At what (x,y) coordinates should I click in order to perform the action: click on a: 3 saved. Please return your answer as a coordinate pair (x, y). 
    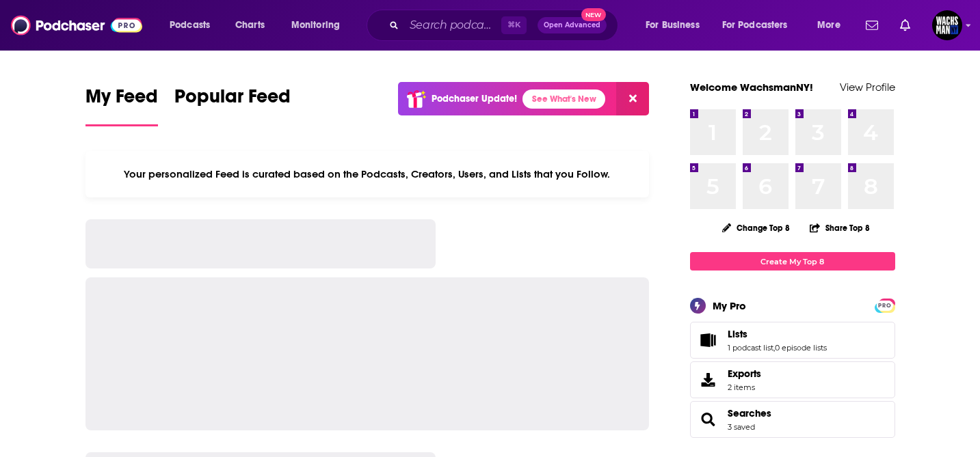
    Looking at the image, I should click on (741, 427).